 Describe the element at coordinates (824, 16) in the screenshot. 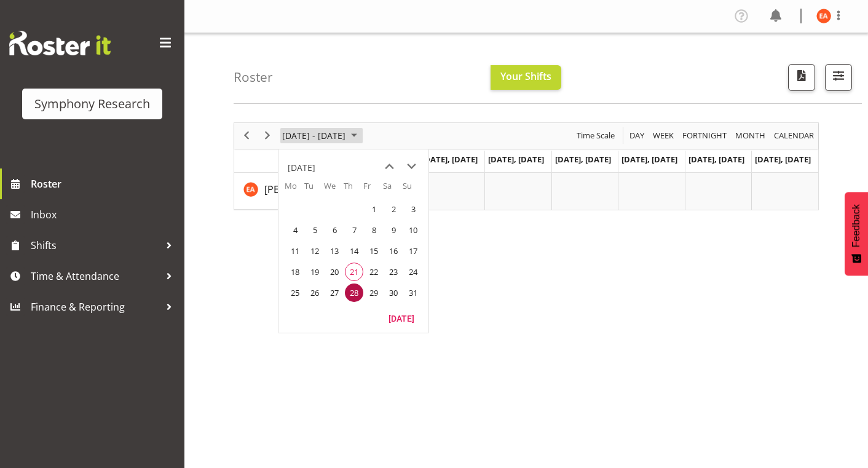

I see `img: edwina-ah-van11874.jpg` at that location.